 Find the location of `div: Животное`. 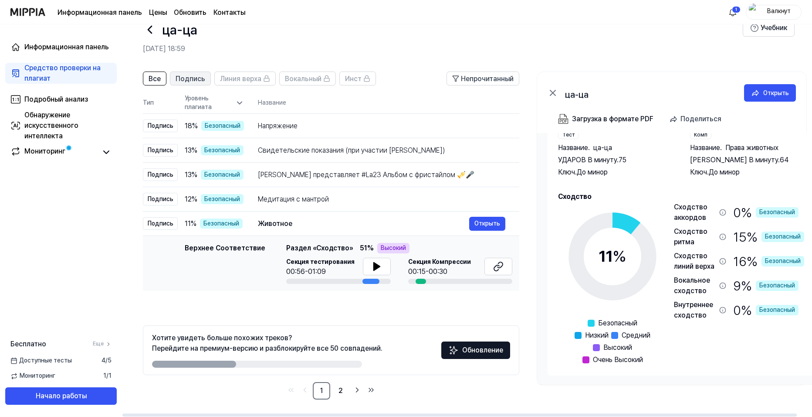

div: Животное is located at coordinates (363, 224).